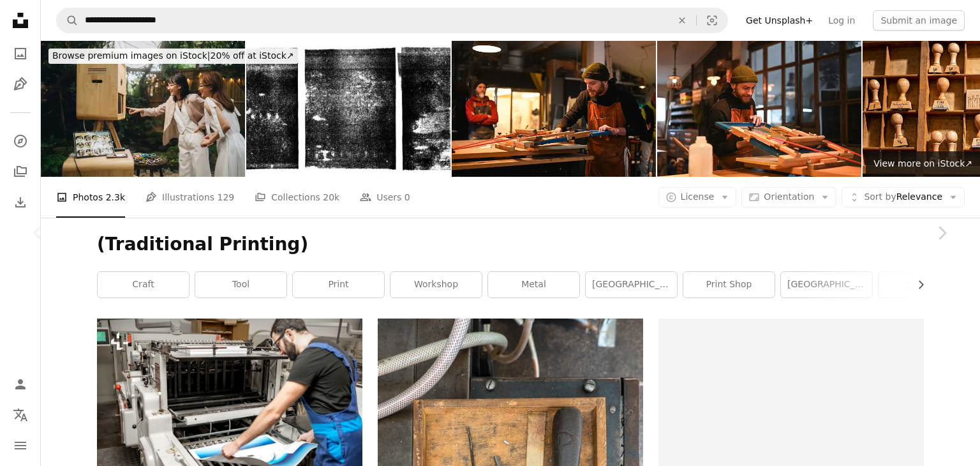 The height and width of the screenshot is (466, 980). Describe the element at coordinates (942, 233) in the screenshot. I see `a: Next` at that location.